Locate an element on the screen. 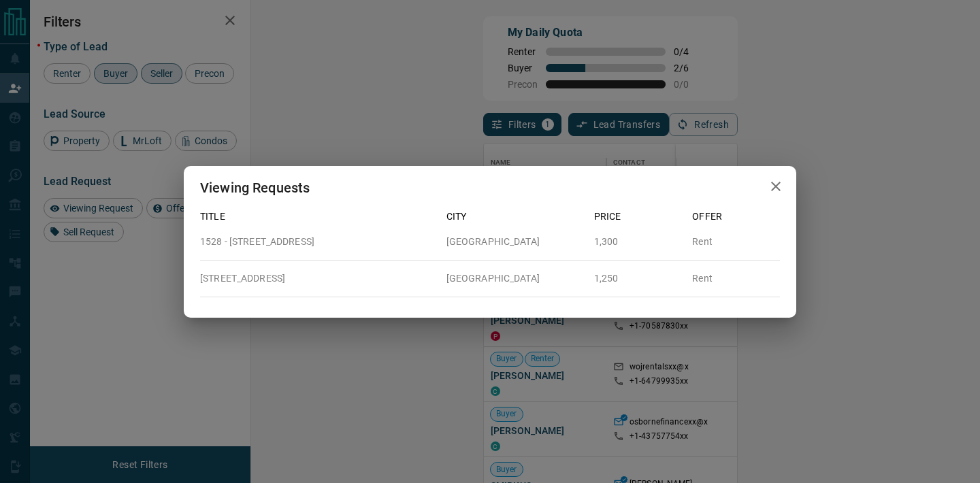 The image size is (980, 483). p: 1,250 is located at coordinates (638, 278).